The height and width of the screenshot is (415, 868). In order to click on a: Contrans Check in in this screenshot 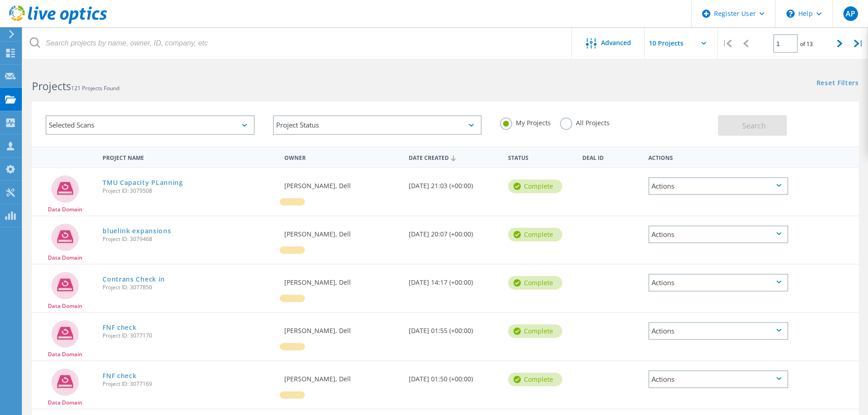, I will do `click(133, 279)`.